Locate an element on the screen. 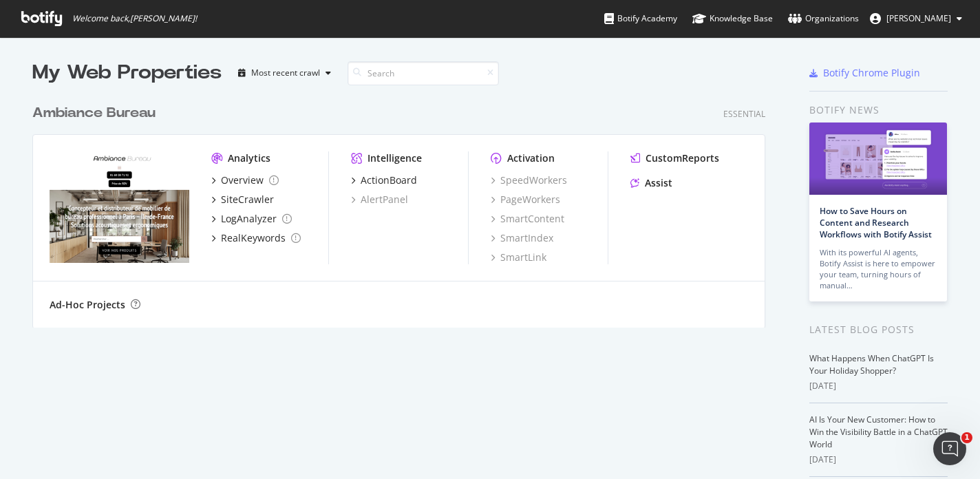 This screenshot has width=980, height=479. a: Overview is located at coordinates (245, 180).